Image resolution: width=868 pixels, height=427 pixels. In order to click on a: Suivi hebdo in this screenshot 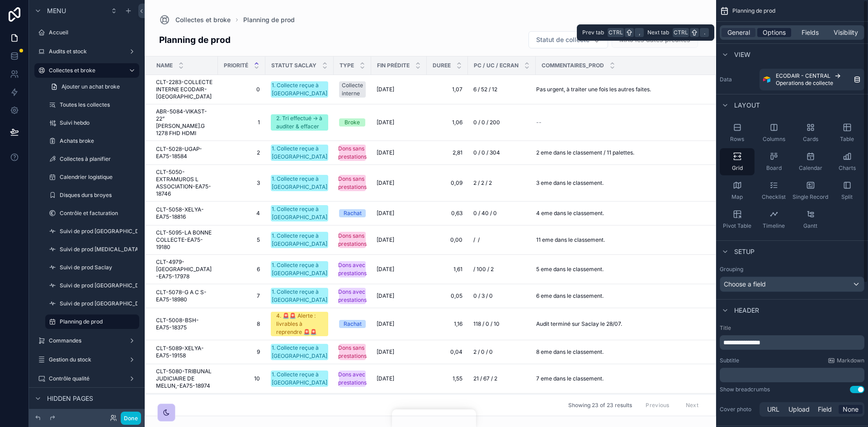, I will do `click(92, 123)`.